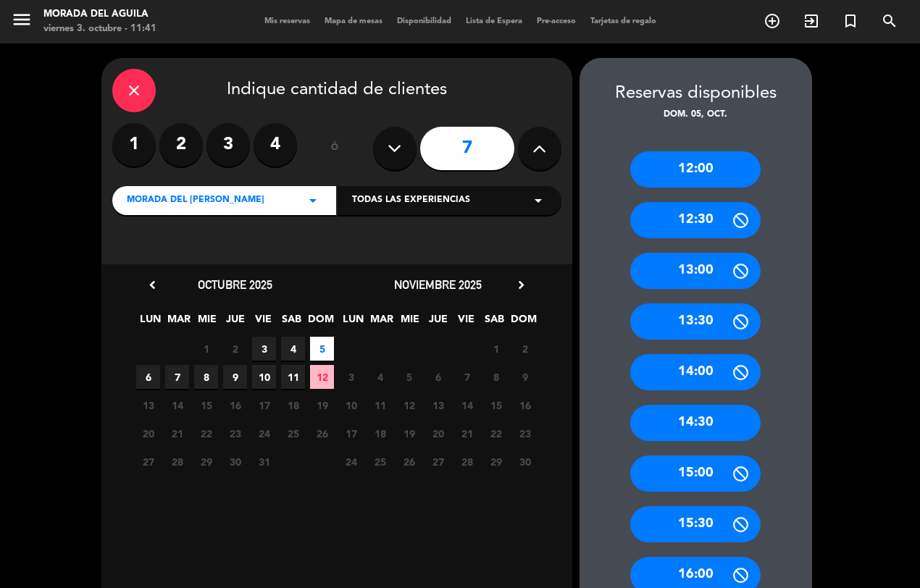 The image size is (920, 588). I want to click on div: 13:30, so click(695, 322).